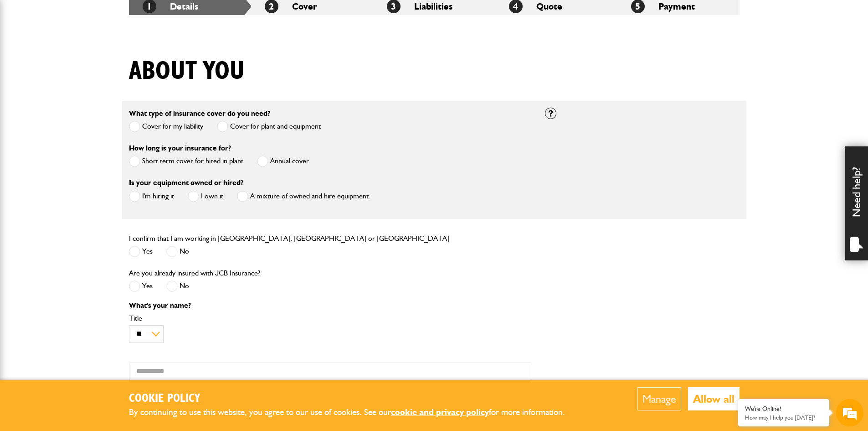 The width and height of the screenshot is (868, 431). I want to click on button: Allow all, so click(714, 398).